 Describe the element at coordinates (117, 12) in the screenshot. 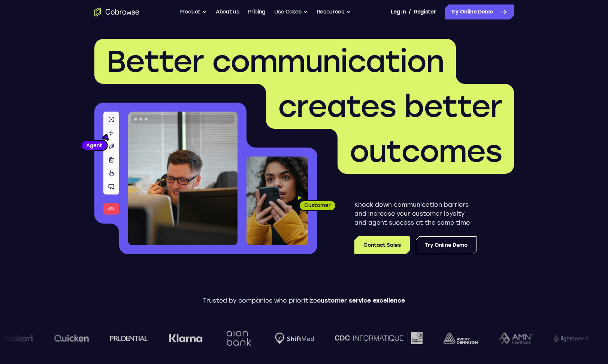

I see `a: Go to the home page` at that location.